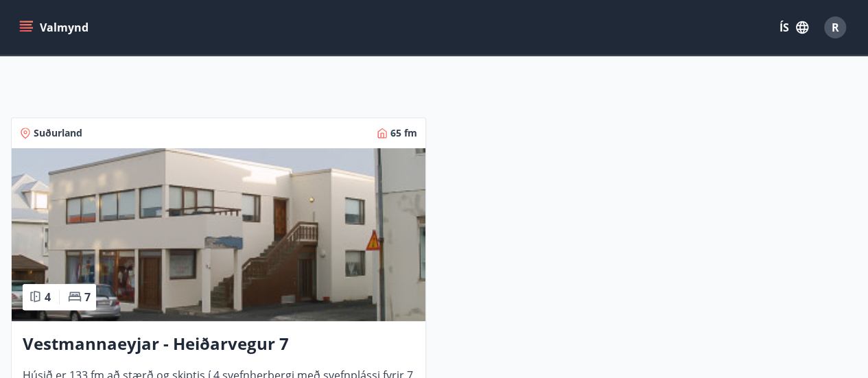 The image size is (868, 378). I want to click on button: menu, so click(55, 28).